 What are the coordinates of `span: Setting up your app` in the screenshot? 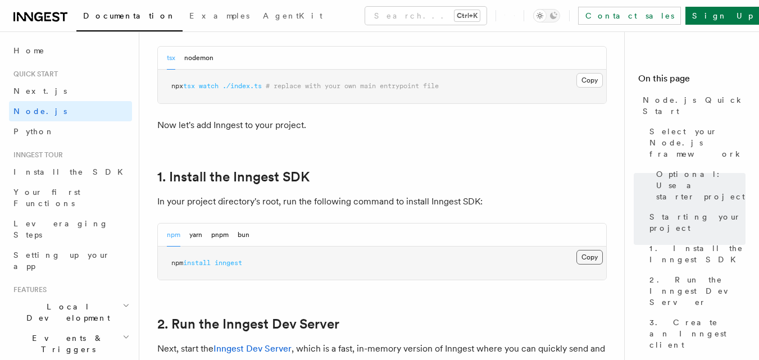 It's located at (62, 261).